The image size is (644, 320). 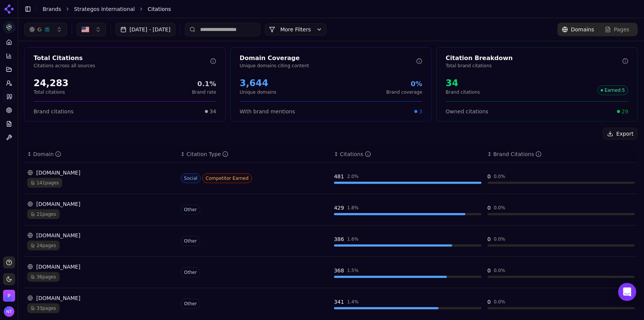 I want to click on p: Brand coverage, so click(x=404, y=92).